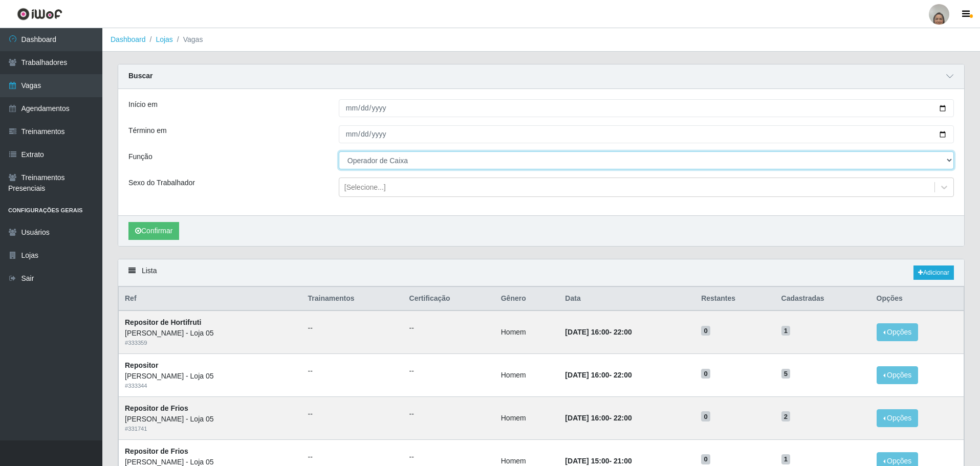  Describe the element at coordinates (162, 183) in the screenshot. I see `label: Sexo do Trabalhador` at that location.